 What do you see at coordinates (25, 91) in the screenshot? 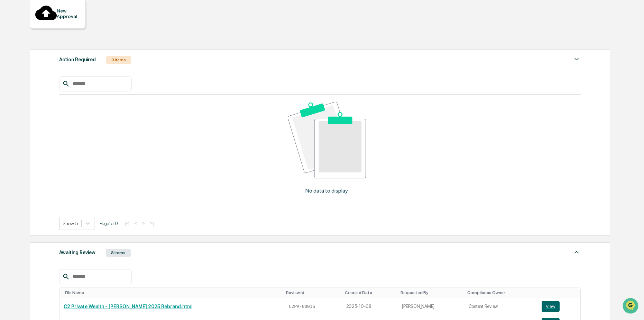
I see `a: 🖐️Preclearance` at bounding box center [25, 91].